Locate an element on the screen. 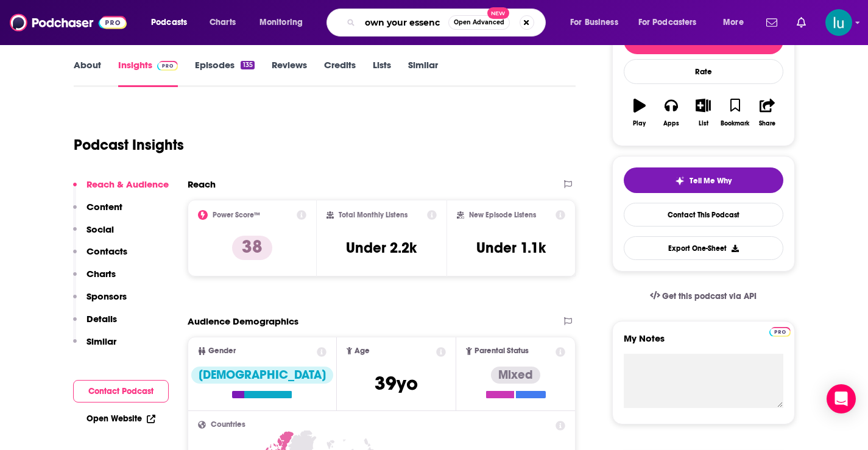  button: Share is located at coordinates (766, 112).